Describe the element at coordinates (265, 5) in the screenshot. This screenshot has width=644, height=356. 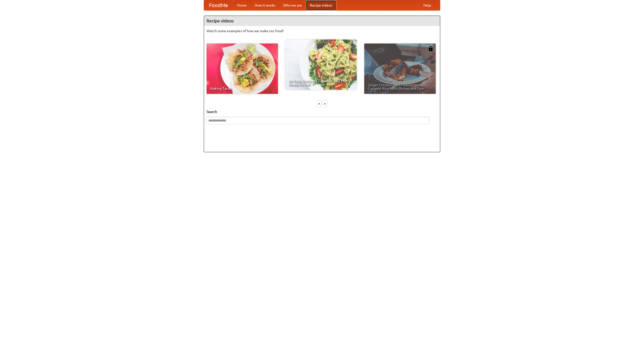
I see `a: How it works` at that location.